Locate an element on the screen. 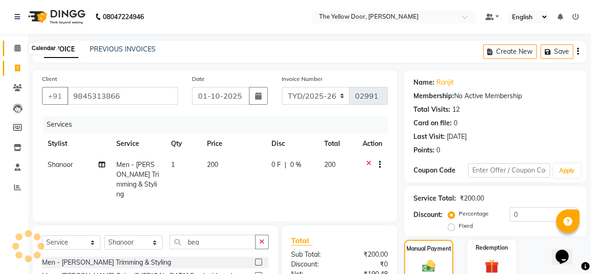  a: Ranjit is located at coordinates (445, 82).